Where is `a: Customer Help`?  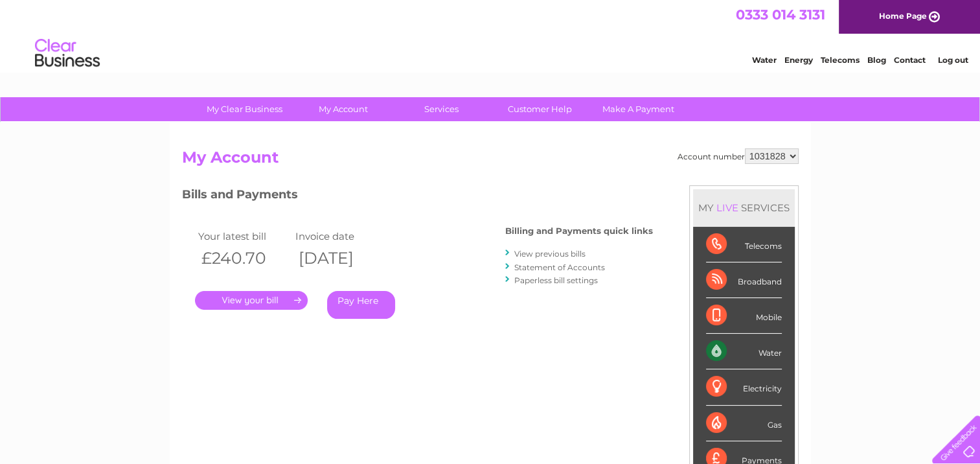
a: Customer Help is located at coordinates (540, 109).